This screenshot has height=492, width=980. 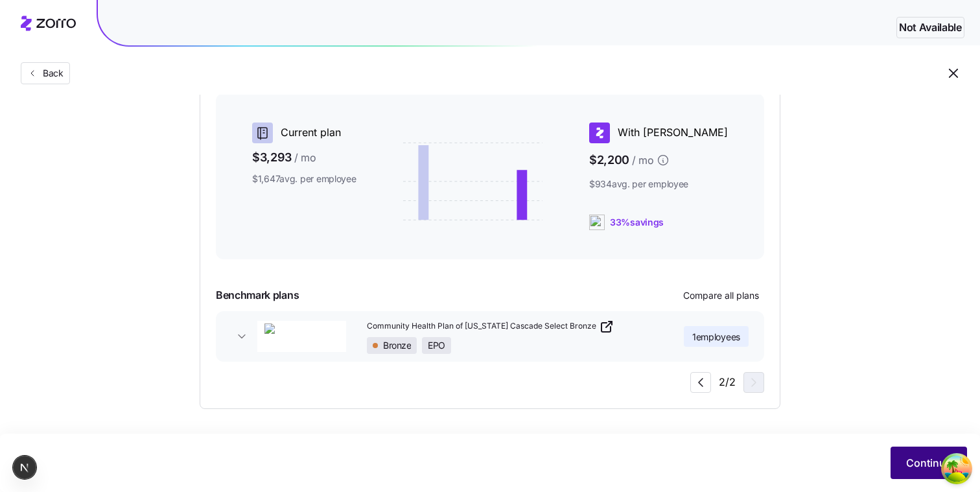 What do you see at coordinates (597, 222) in the screenshot?
I see `img: ai-icon.png` at bounding box center [597, 222].